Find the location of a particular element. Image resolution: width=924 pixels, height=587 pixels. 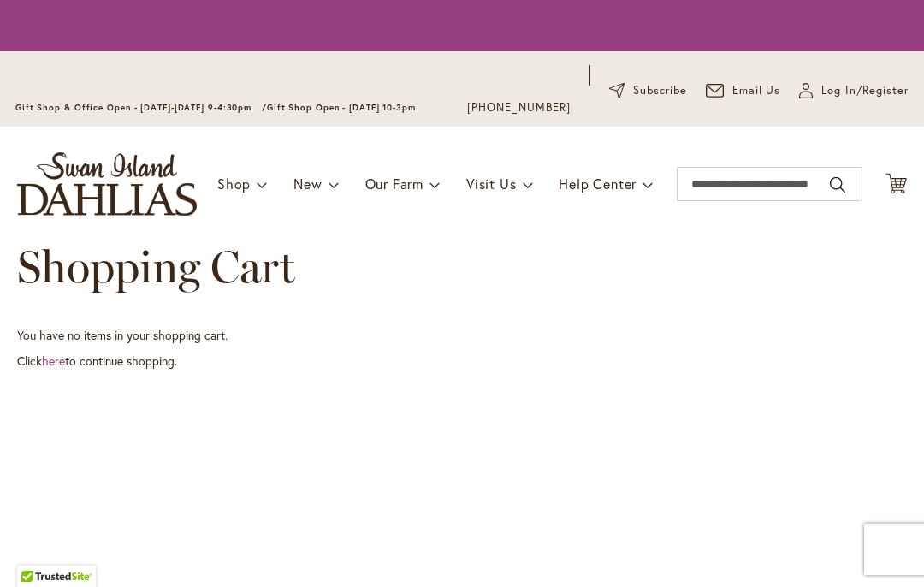

span: New is located at coordinates (307, 183).